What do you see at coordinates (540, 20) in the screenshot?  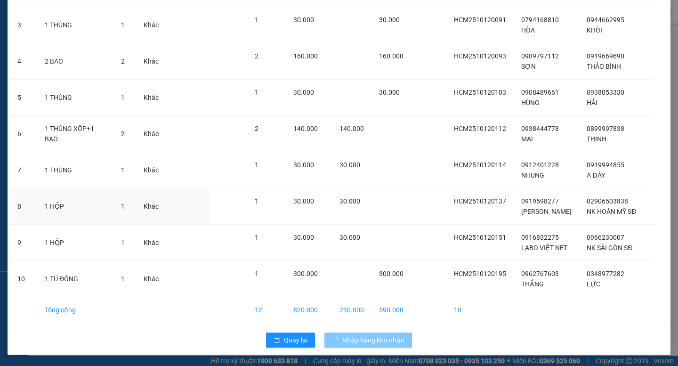 I see `span: 0794168810` at bounding box center [540, 20].